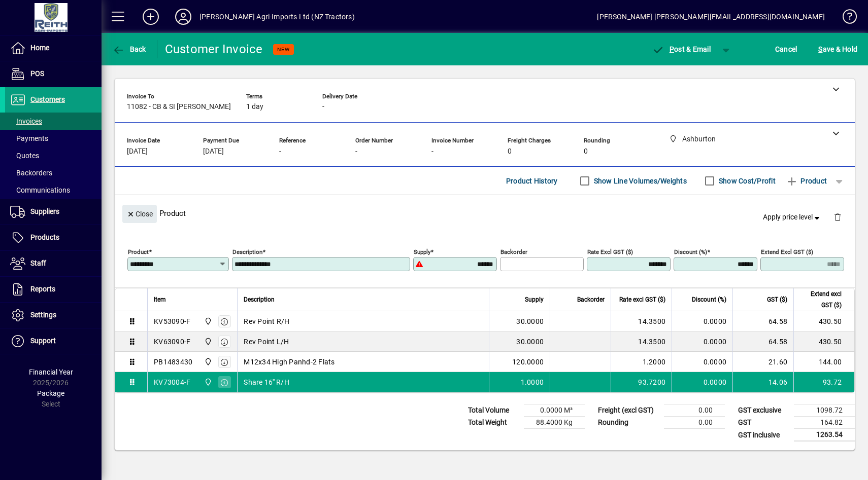  I want to click on mat-label: Rate excl GST ($), so click(610, 252).